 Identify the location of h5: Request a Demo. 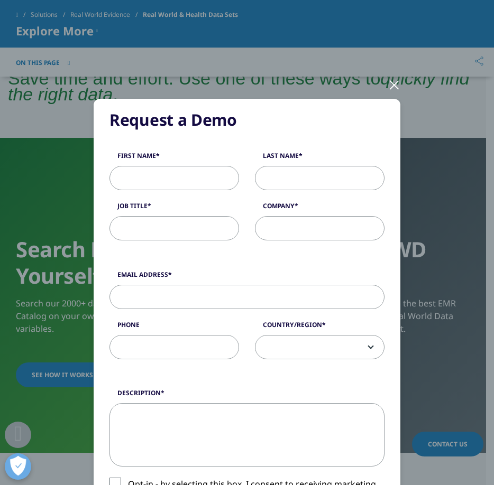
(247, 120).